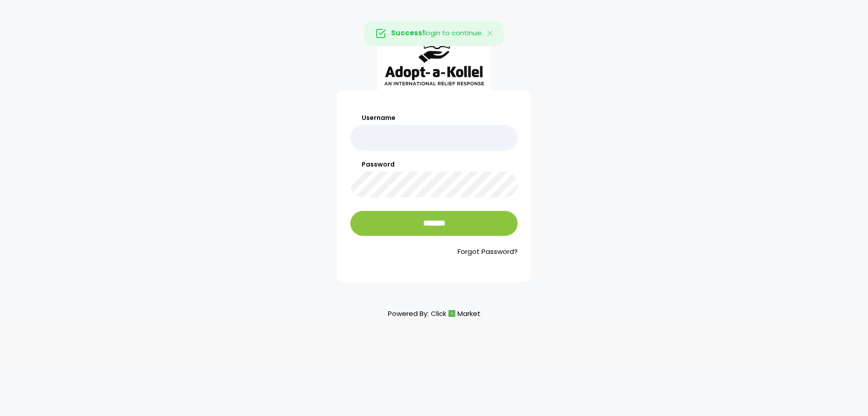 This screenshot has width=868, height=416. I want to click on div: login to continue., so click(434, 33).